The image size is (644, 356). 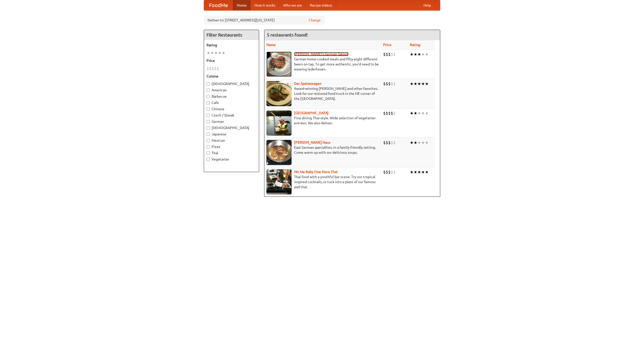 I want to click on a: Price, so click(x=387, y=45).